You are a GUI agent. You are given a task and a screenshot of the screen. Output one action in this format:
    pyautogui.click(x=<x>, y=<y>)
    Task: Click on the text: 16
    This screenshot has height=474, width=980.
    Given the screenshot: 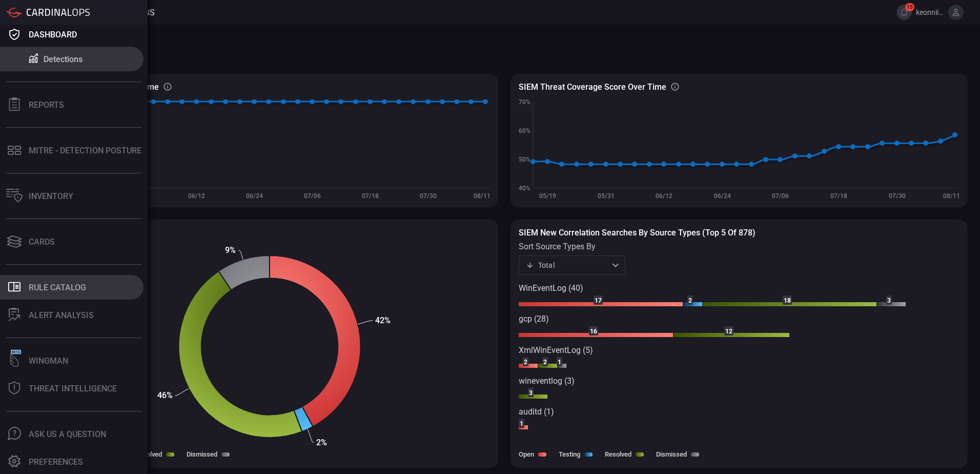 What is the action you would take?
    pyautogui.click(x=594, y=332)
    